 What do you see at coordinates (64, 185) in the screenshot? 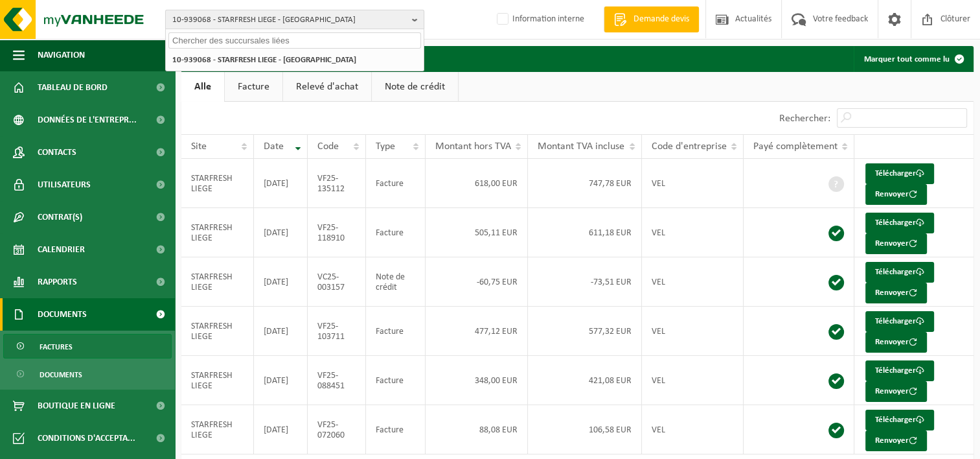
I see `span: Utilisateurs` at bounding box center [64, 185].